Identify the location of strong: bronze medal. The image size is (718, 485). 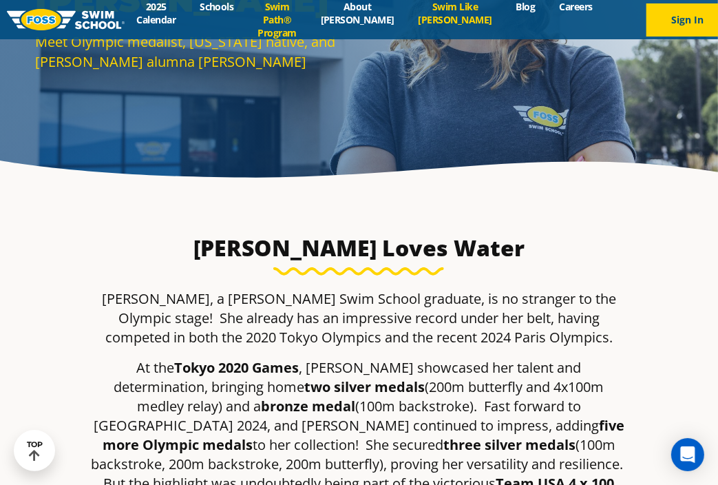
(308, 405).